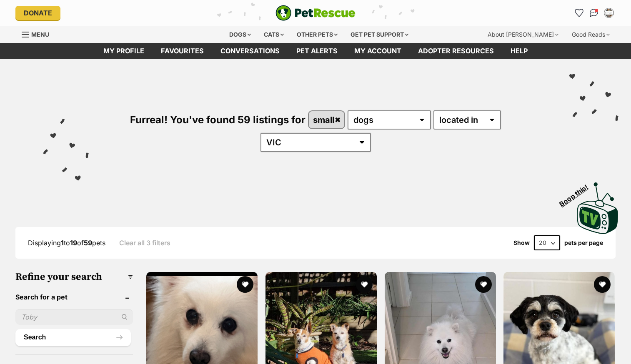 The height and width of the screenshot is (364, 631). Describe the element at coordinates (250, 51) in the screenshot. I see `a: conversations` at that location.